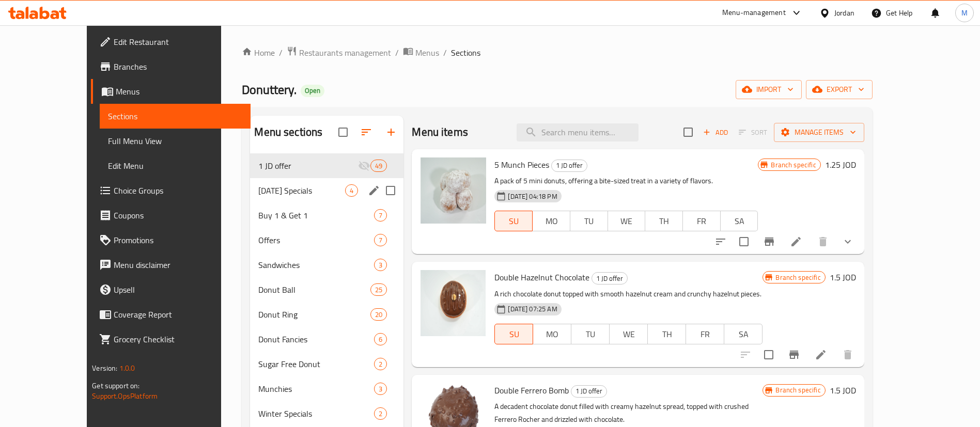 The height and width of the screenshot is (427, 980). I want to click on button: sort-choices, so click(720, 242).